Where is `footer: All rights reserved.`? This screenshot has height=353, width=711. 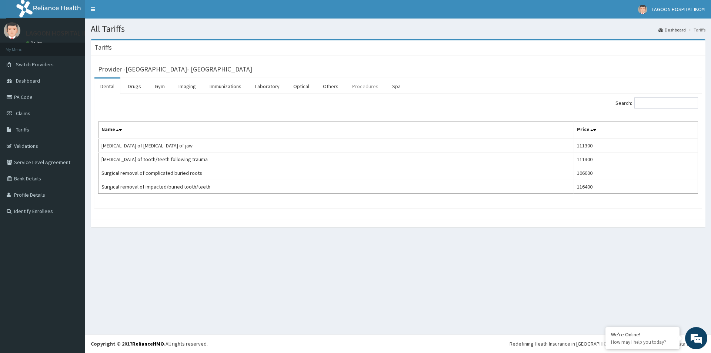 footer: All rights reserved. is located at coordinates (398, 343).